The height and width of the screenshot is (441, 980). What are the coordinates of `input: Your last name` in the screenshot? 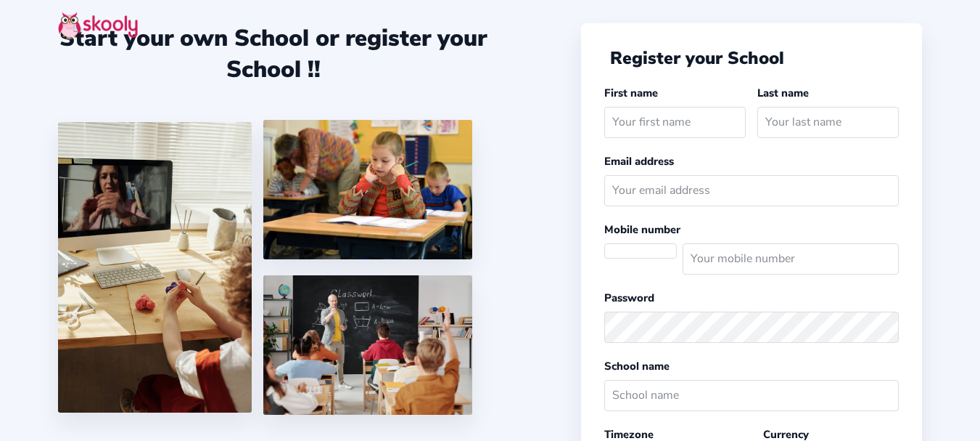 It's located at (828, 122).